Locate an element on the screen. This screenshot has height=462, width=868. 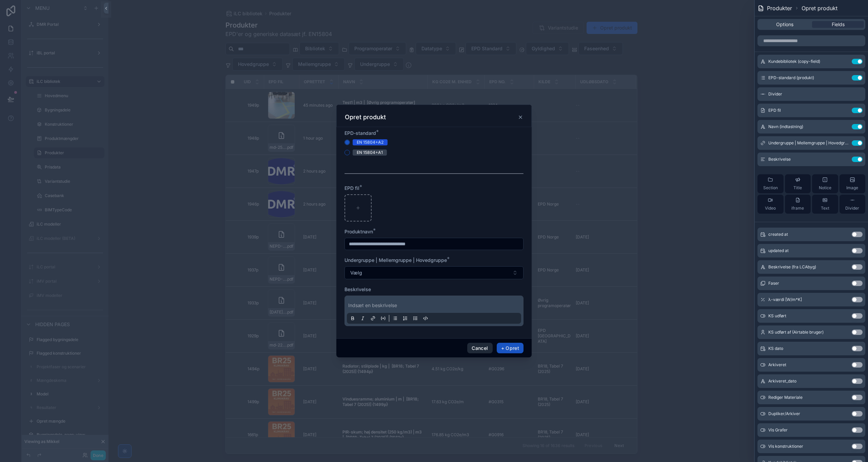
span: KS dato is located at coordinates (776, 348).